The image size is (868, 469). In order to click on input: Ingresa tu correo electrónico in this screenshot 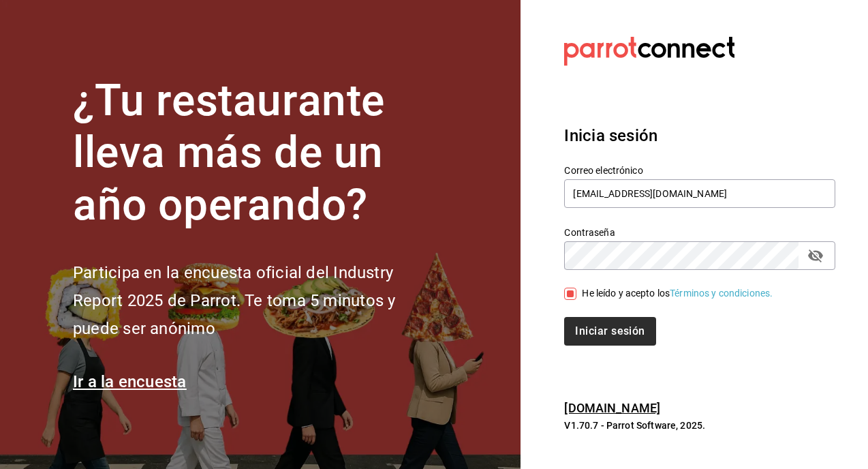, I will do `click(700, 193)`.